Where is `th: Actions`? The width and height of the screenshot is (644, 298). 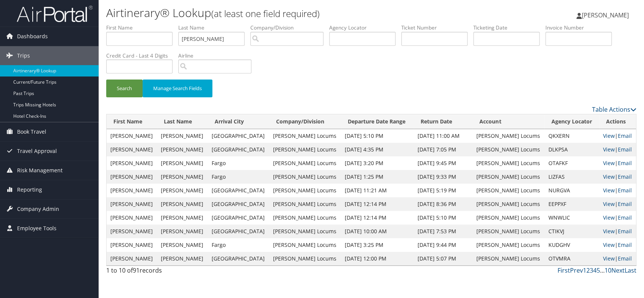 th: Actions is located at coordinates (617, 122).